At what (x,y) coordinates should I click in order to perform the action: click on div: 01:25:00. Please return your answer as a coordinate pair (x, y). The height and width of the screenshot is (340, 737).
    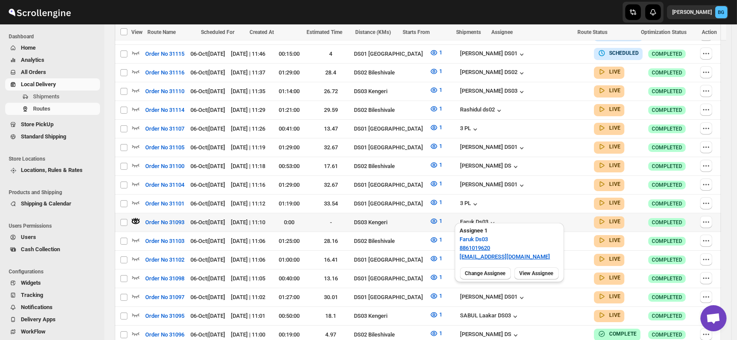
    Looking at the image, I should click on (289, 241).